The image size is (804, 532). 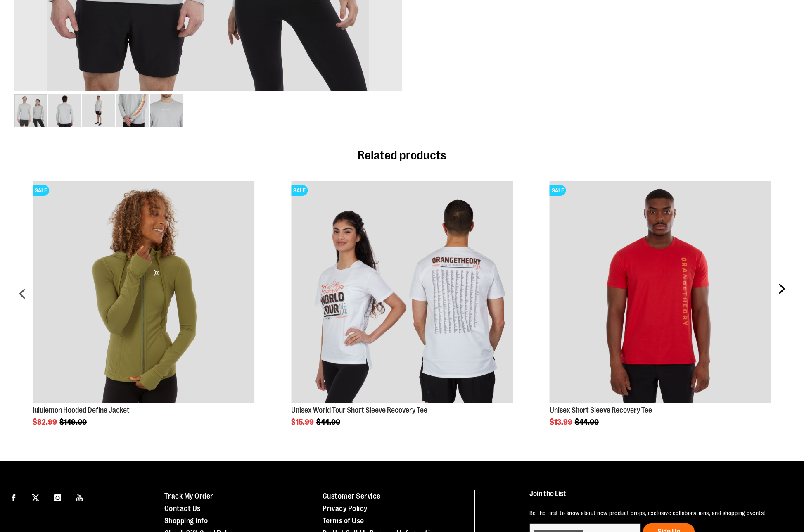 What do you see at coordinates (144, 292) in the screenshot?
I see `img: Product image for lululemon Hooded Define Jacket` at bounding box center [144, 292].